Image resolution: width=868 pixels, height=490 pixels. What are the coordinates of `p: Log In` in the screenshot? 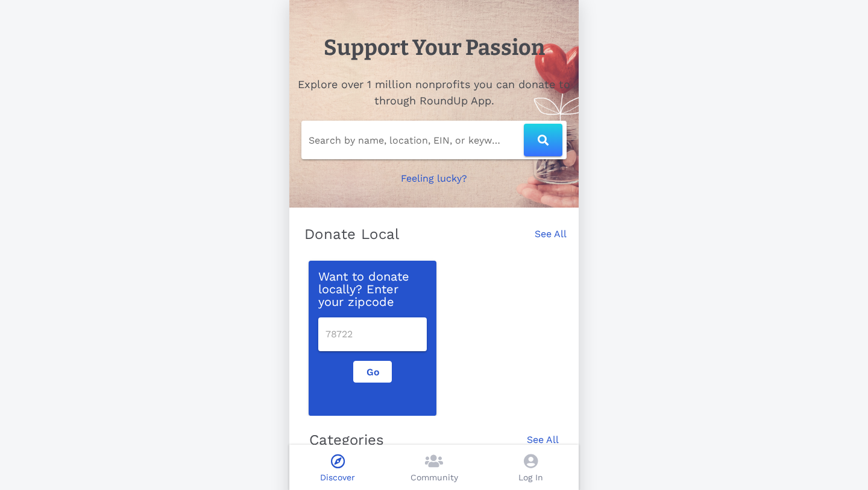 It's located at (531, 478).